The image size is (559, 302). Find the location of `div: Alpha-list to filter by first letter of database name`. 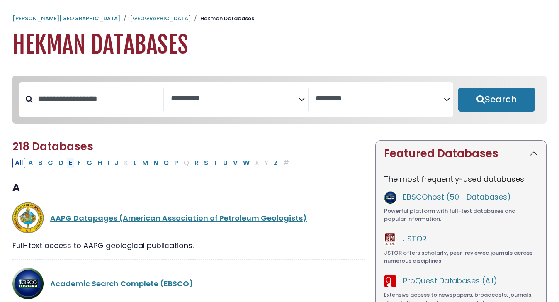

div: Alpha-list to filter by first letter of database name is located at coordinates (152, 162).